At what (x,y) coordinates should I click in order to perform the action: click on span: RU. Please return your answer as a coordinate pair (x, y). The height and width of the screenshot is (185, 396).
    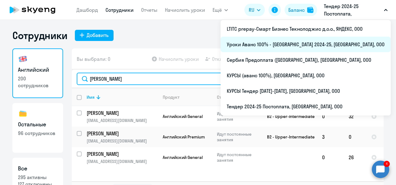
    Looking at the image, I should click on (252, 10).